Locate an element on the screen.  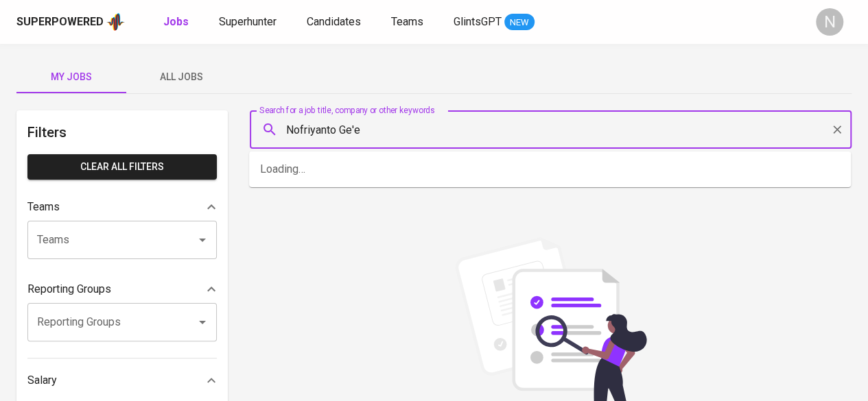
a: Candidates is located at coordinates (335, 22).